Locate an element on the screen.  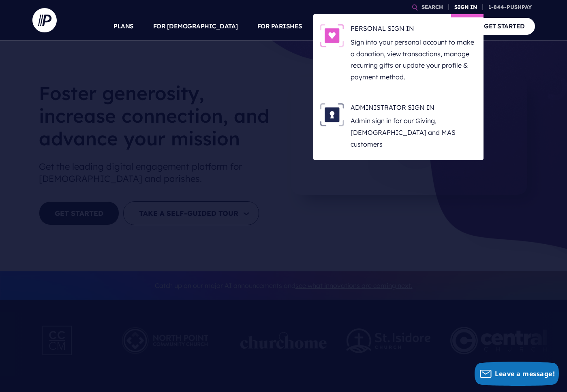
a: COMPANY is located at coordinates (440, 26).